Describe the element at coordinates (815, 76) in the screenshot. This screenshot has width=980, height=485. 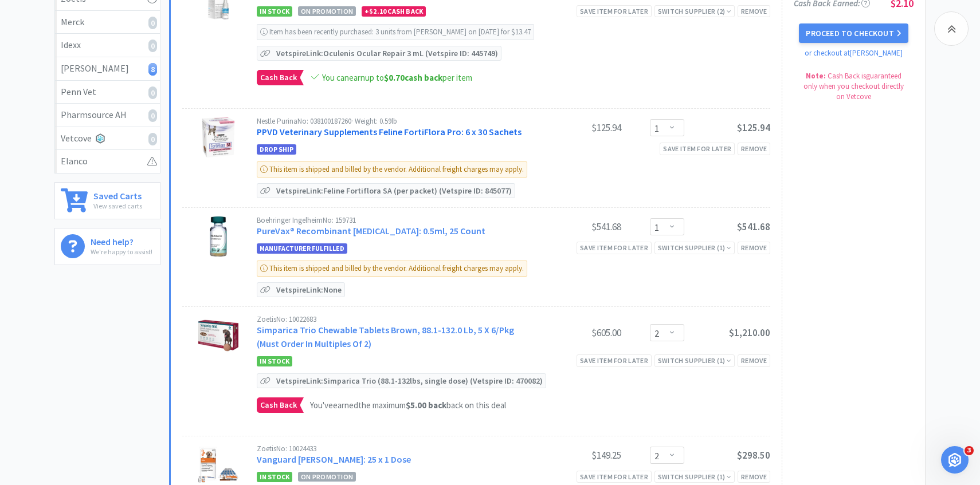
I see `strong: Note:` at that location.